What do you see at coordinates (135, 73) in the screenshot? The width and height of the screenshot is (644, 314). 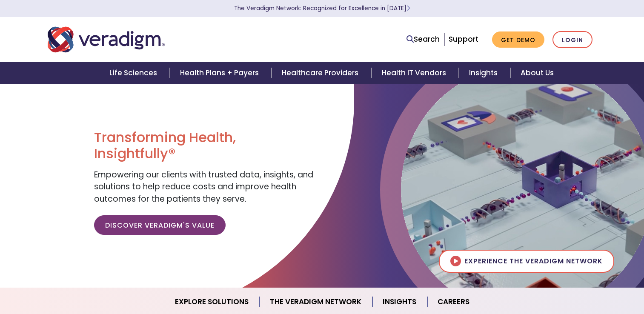 I see `a: Life Sciences` at bounding box center [135, 73].